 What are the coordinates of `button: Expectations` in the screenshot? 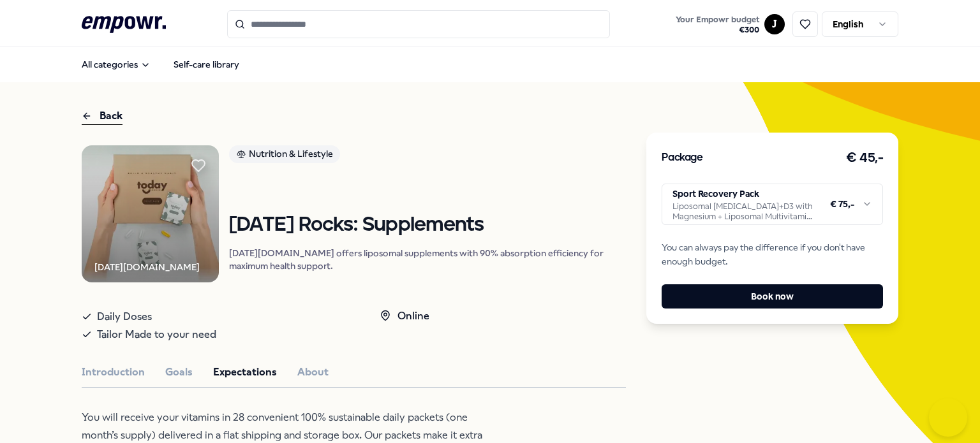 It's located at (245, 373).